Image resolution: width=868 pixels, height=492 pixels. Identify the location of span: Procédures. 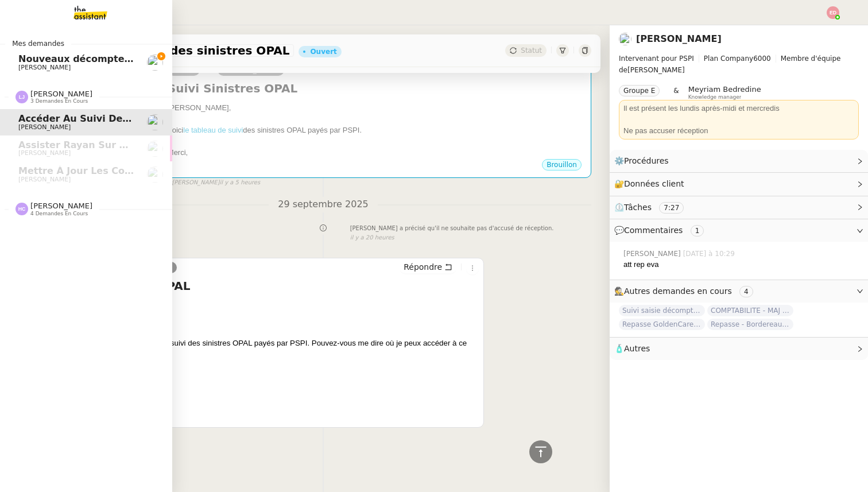
(646, 161).